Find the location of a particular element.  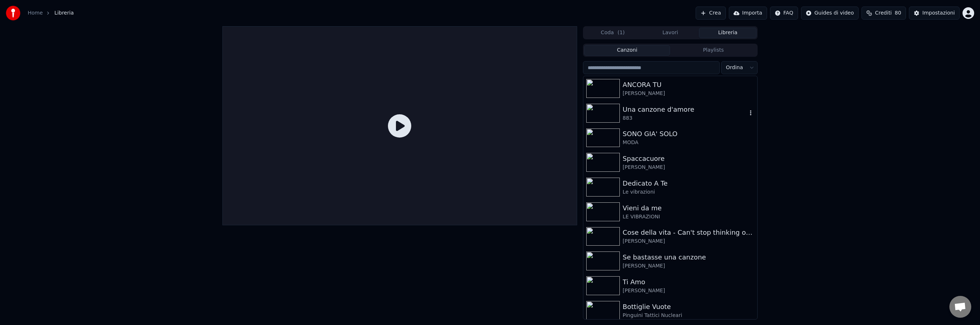

button: Canzoni is located at coordinates (627, 50).